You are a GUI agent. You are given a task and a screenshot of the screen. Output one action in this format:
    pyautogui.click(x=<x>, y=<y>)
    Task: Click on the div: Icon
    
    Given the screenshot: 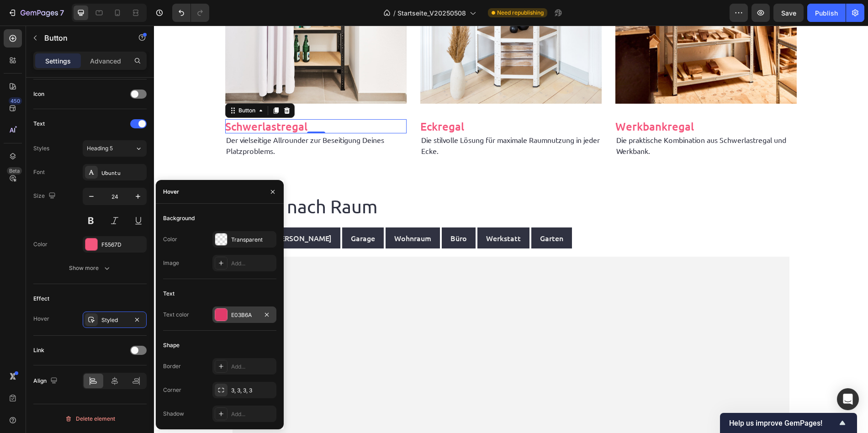 What is the action you would take?
    pyautogui.click(x=39, y=94)
    